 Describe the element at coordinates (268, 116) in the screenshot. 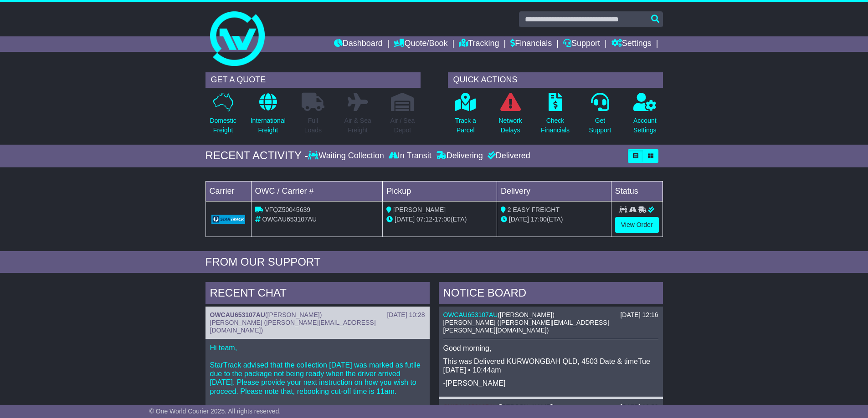

I see `a: InternationalFreight` at that location.